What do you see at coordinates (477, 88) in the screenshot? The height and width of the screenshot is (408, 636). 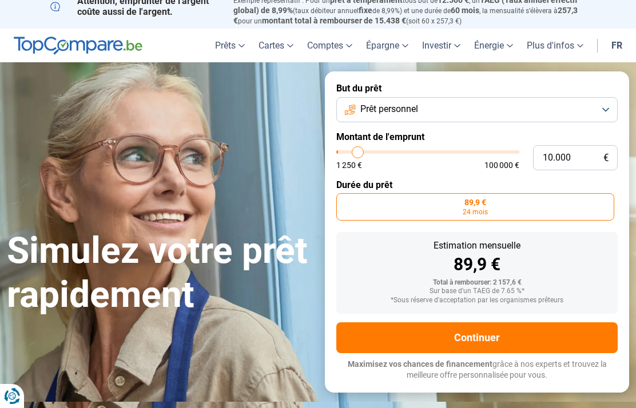 I see `label: But du prêt` at bounding box center [477, 88].